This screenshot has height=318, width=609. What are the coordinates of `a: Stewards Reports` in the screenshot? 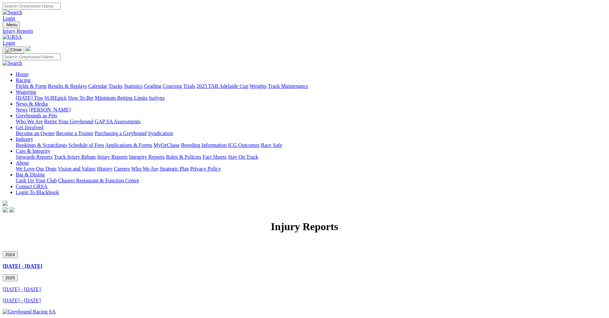 It's located at (34, 157).